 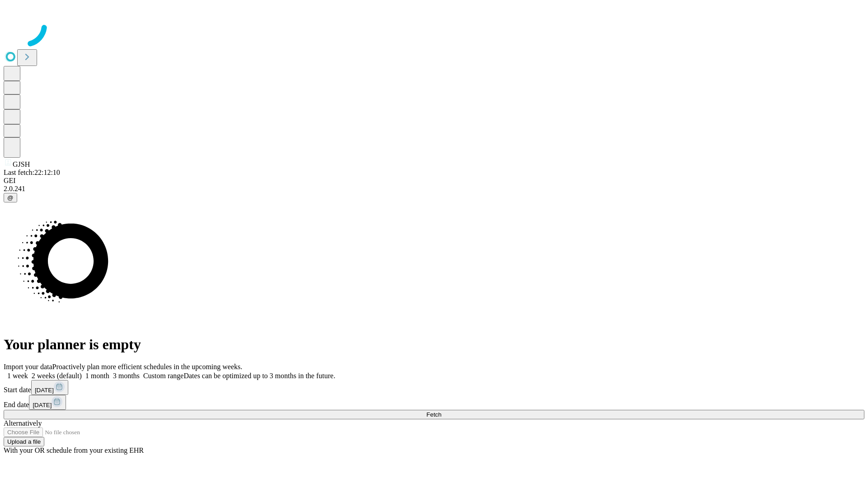 What do you see at coordinates (434, 414) in the screenshot?
I see `span: Fetch` at bounding box center [434, 414].